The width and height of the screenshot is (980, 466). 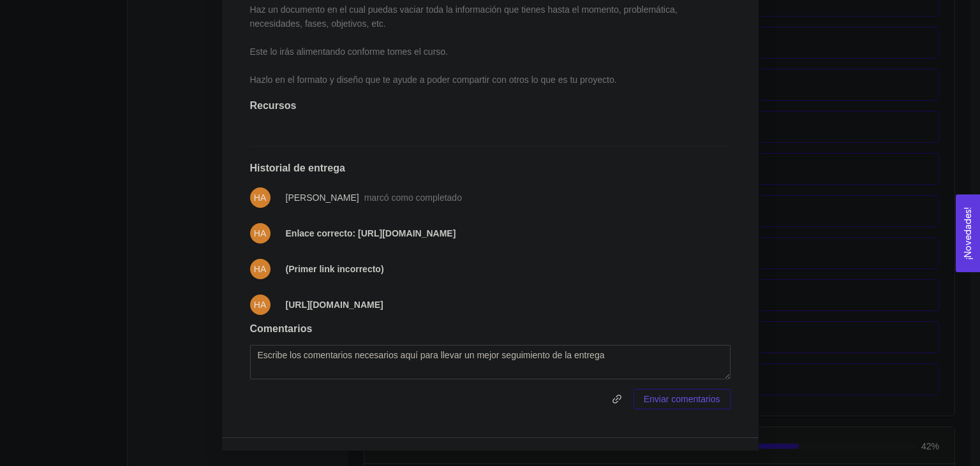 I want to click on h1: Comentarios, so click(x=490, y=329).